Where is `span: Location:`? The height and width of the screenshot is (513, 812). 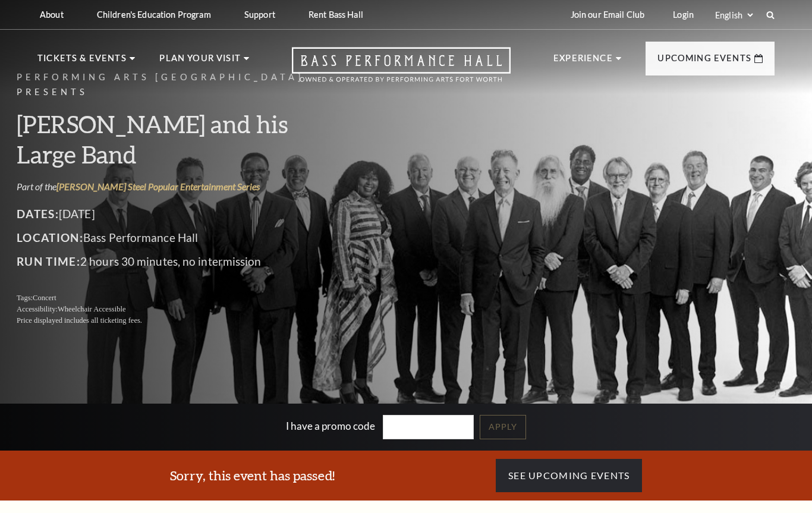
span: Location: is located at coordinates (71, 237).